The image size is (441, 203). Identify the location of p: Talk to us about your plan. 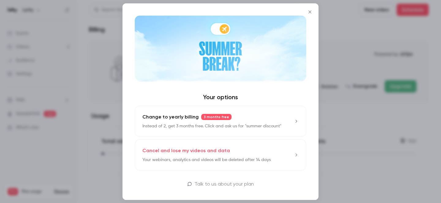
(224, 184).